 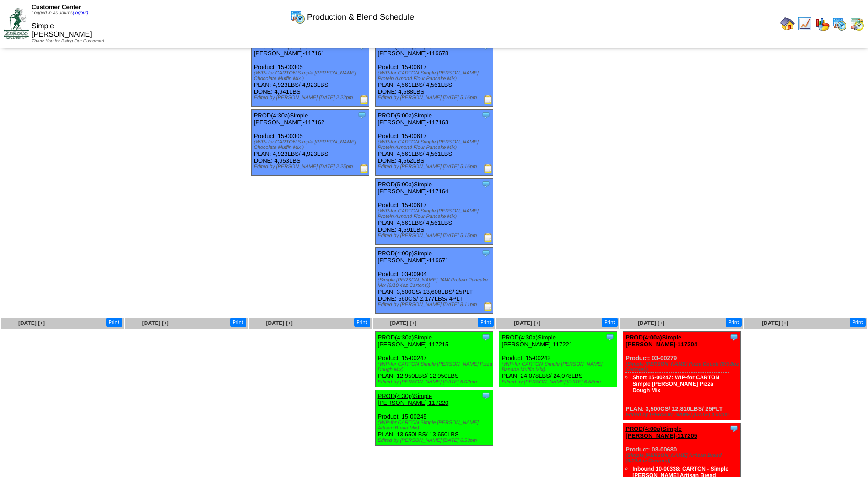 What do you see at coordinates (434, 418) in the screenshot?
I see `div: Product: 15-00245 PLAN: 13,650LBS / 13,650LBS` at bounding box center [434, 418].